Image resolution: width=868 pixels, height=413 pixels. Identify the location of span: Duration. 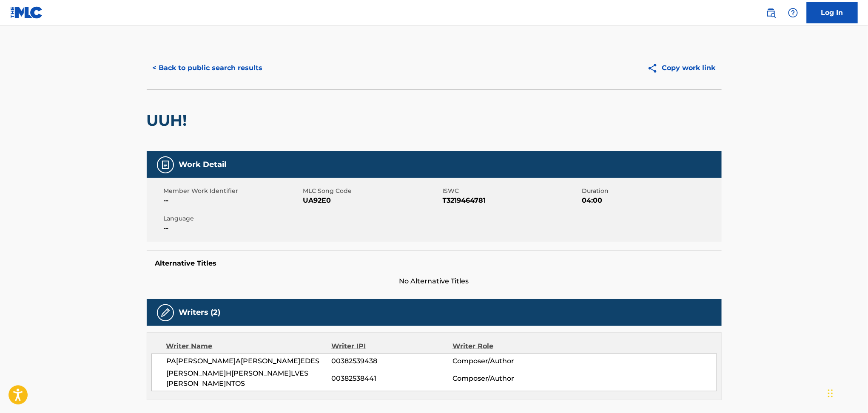
(650, 191).